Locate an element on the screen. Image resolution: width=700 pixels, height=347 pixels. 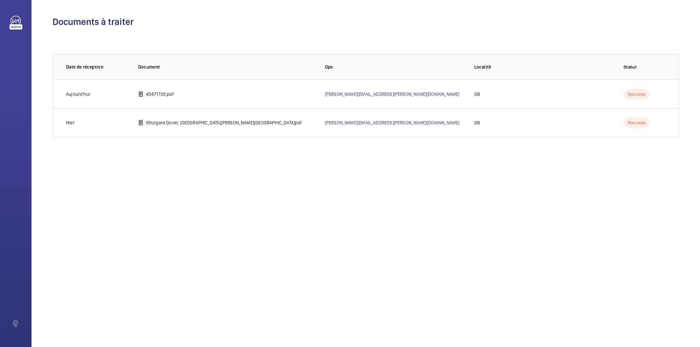
p: Aujourd'hui is located at coordinates (78, 94).